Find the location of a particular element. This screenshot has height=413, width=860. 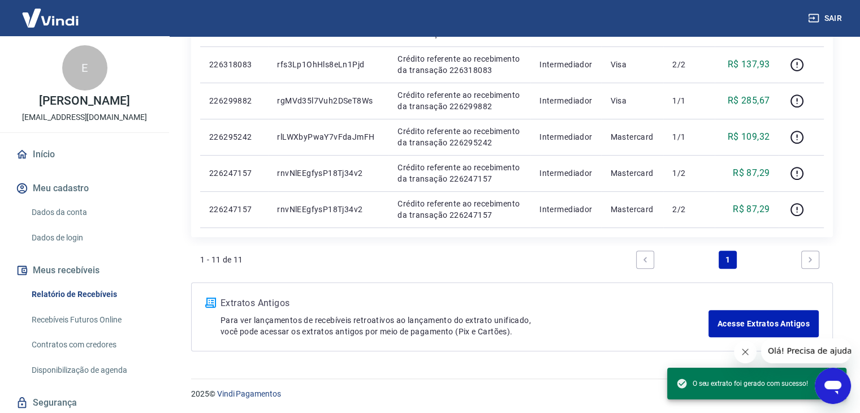

a: Relatório de Recebíveis is located at coordinates (91, 294).